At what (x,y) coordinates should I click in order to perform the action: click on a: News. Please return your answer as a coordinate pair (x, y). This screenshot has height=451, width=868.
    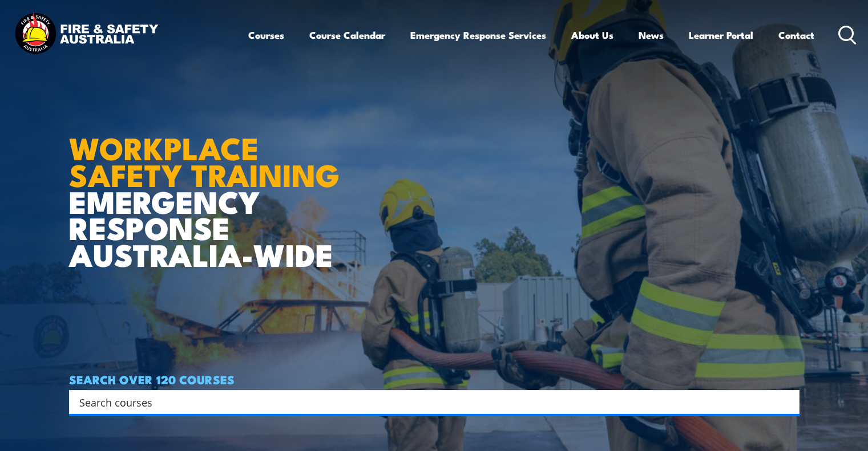
    Looking at the image, I should click on (651, 35).